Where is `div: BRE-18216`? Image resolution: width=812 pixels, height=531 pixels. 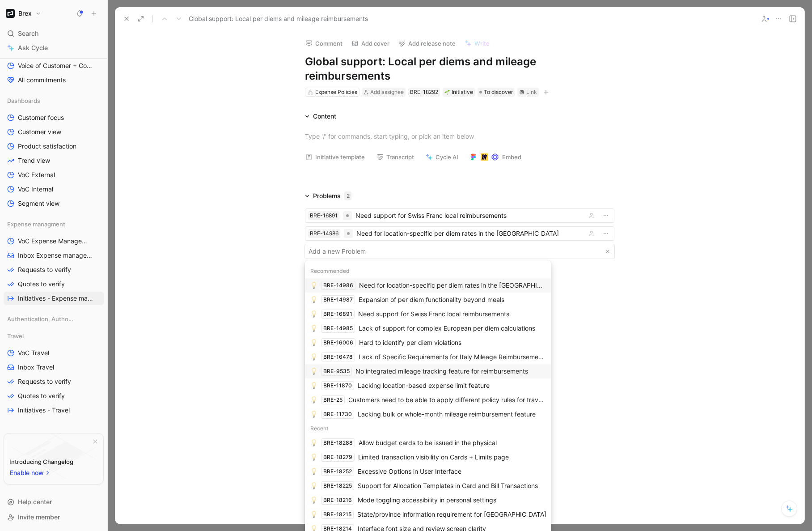 div: BRE-18216 is located at coordinates (337, 500).